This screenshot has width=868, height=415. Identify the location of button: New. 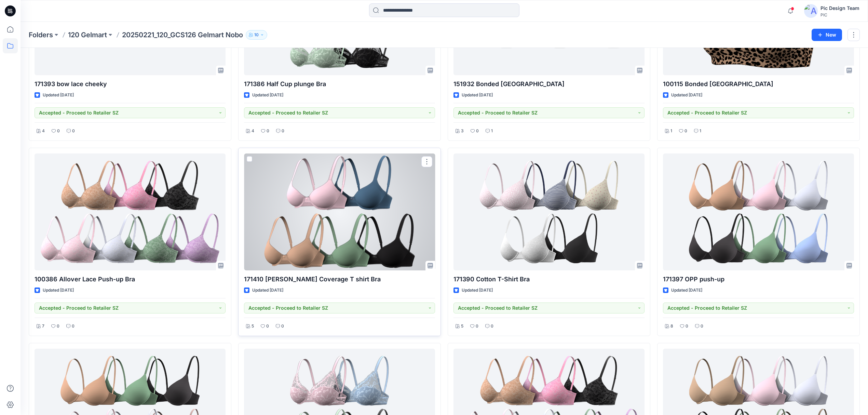
(827, 35).